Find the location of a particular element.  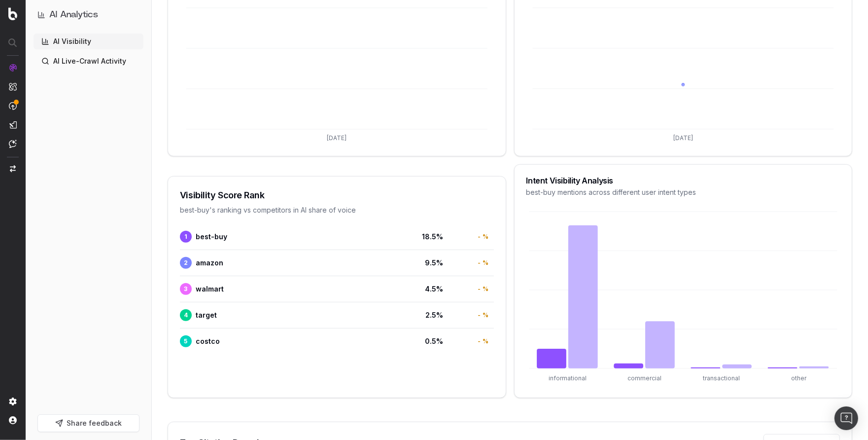

span: 4 is located at coordinates (186, 315).